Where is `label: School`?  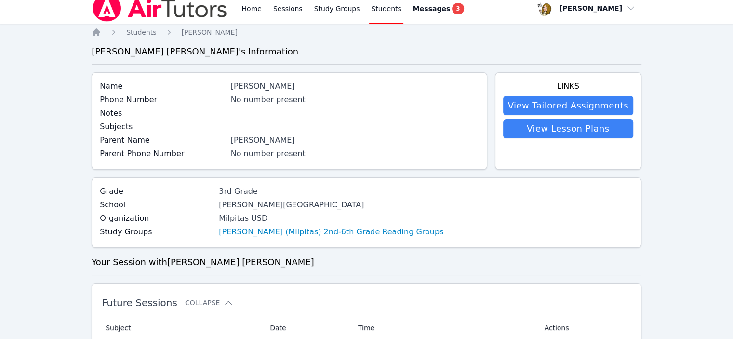 label: School is located at coordinates (156, 205).